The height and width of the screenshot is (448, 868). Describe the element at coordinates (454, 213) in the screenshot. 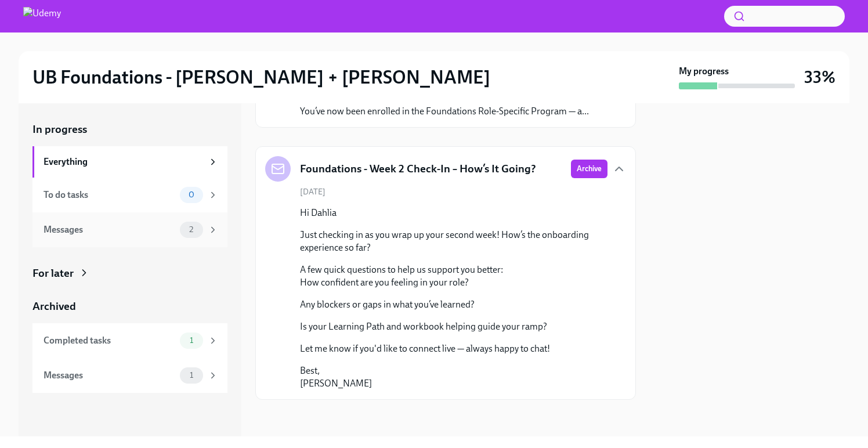

I see `p: Hi Dahlia` at that location.